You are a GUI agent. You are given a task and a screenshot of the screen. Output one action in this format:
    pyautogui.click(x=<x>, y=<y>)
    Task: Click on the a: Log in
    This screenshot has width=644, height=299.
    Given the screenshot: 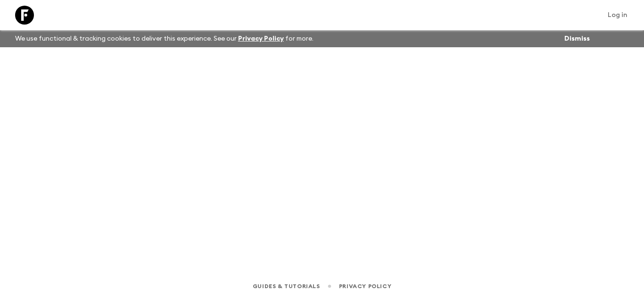 What is the action you would take?
    pyautogui.click(x=618, y=15)
    